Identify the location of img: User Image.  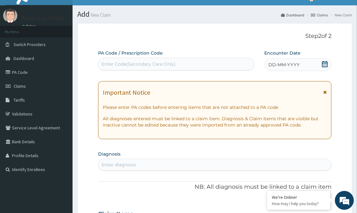
(10, 15).